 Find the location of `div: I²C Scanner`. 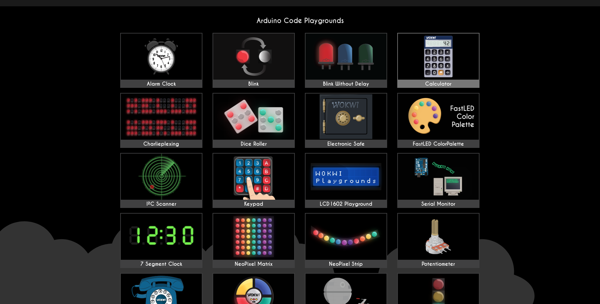

div: I²C Scanner is located at coordinates (161, 204).